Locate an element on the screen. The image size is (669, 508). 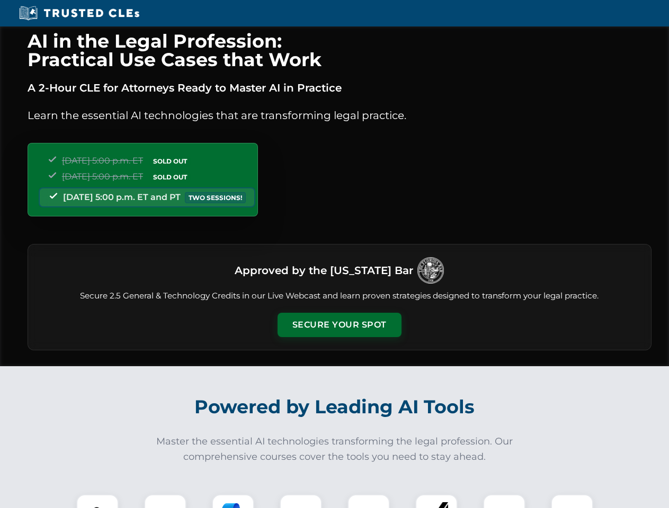
p: Learn the essential AI technologies that are transforming legal practice. is located at coordinates (339, 115).